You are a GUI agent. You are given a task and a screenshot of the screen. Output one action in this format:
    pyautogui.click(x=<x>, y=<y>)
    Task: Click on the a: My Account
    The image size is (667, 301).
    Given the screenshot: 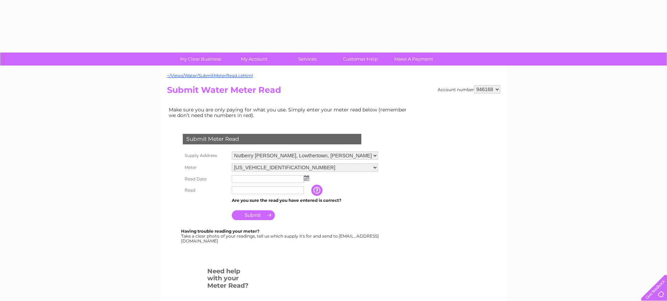 What is the action you would take?
    pyautogui.click(x=254, y=59)
    